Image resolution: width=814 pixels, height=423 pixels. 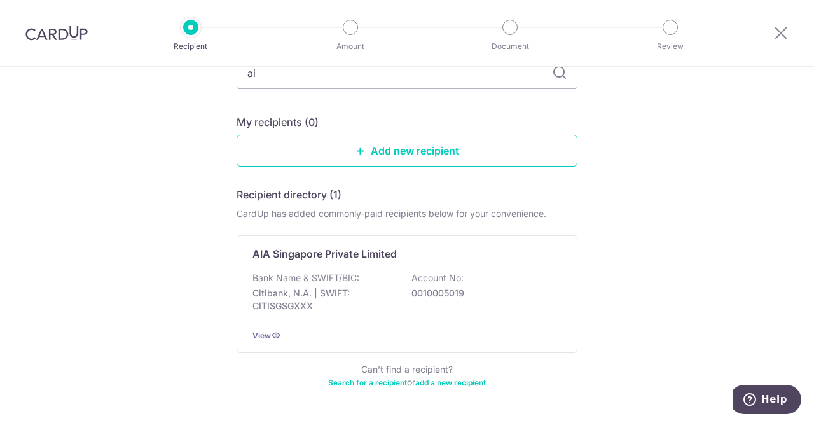 What do you see at coordinates (261, 335) in the screenshot?
I see `span: View` at bounding box center [261, 335].